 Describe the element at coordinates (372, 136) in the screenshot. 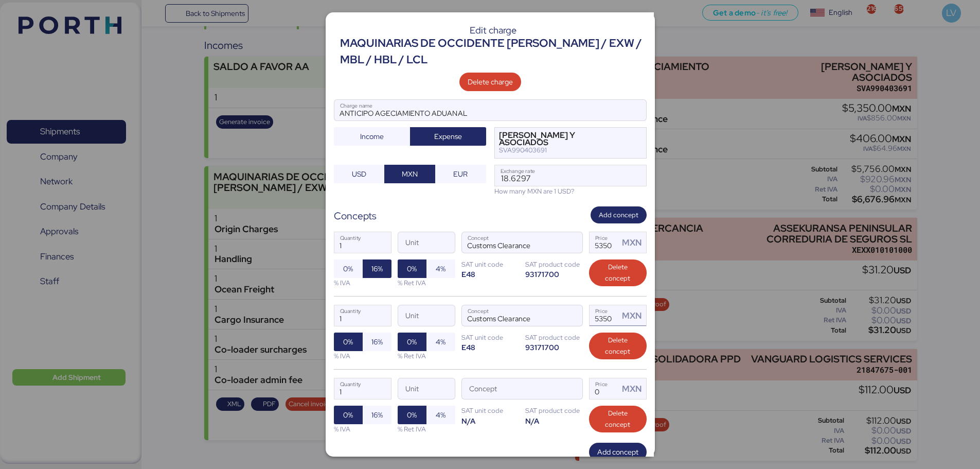

I see `button: Income` at that location.